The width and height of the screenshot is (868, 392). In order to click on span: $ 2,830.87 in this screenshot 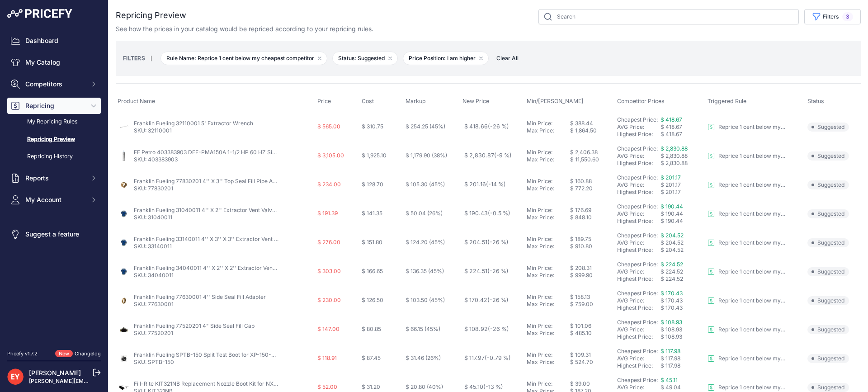, I will do `click(488, 155)`.